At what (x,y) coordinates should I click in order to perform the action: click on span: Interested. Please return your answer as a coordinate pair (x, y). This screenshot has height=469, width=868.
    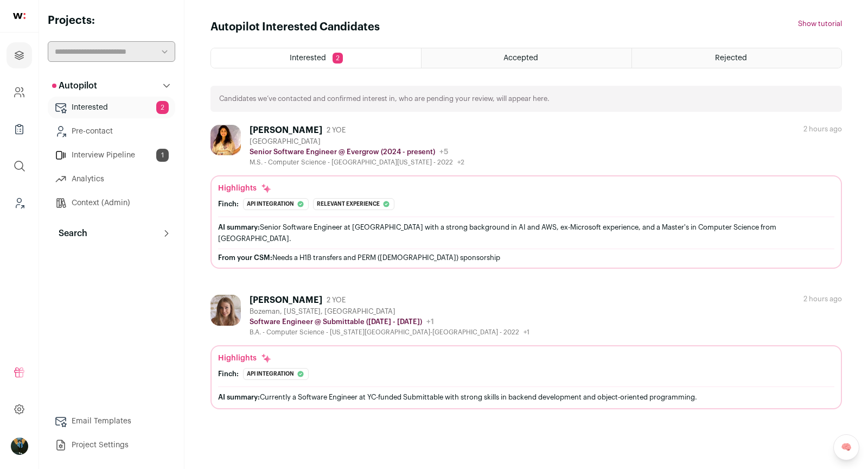
    Looking at the image, I should click on (308, 58).